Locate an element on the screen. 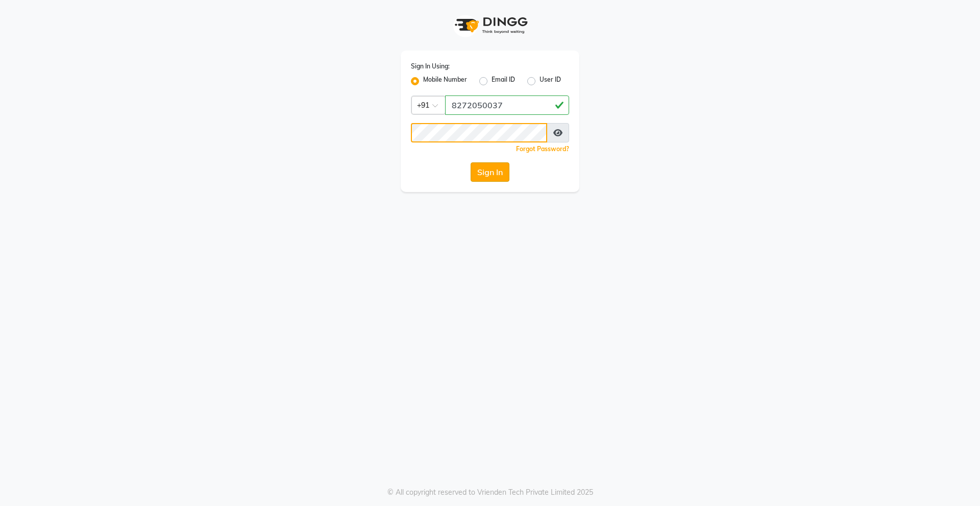  a: Forgot Password? is located at coordinates (543, 149).